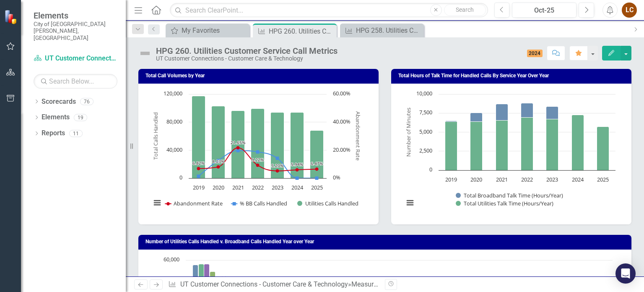 This screenshot has height=292, width=644. What do you see at coordinates (297, 164) in the screenshot?
I see `text: 5.94%` at bounding box center [297, 164].